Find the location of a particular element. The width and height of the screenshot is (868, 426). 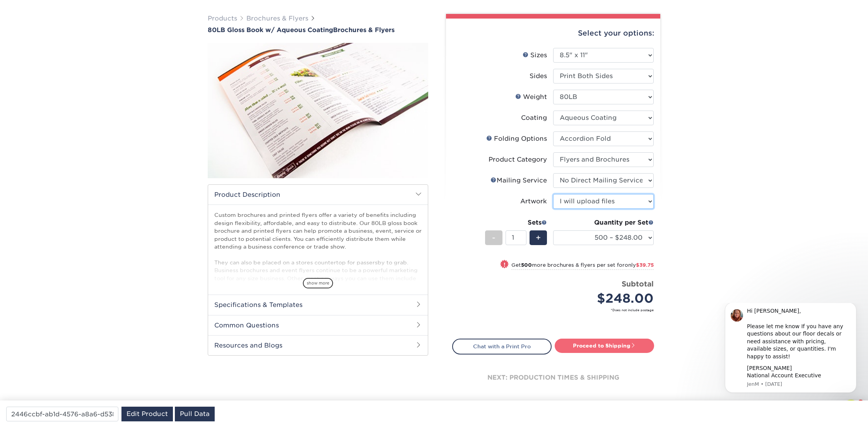

small: Get more brochures & flyers per set for is located at coordinates (583, 266).